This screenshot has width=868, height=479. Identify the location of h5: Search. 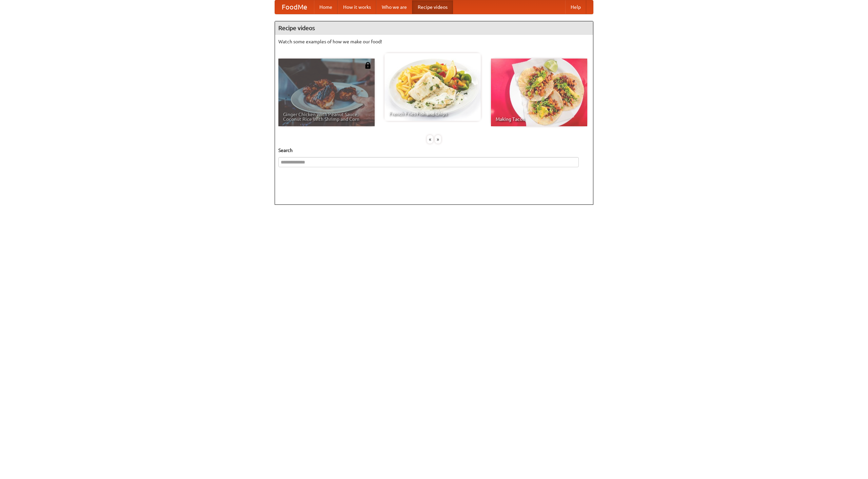
(434, 150).